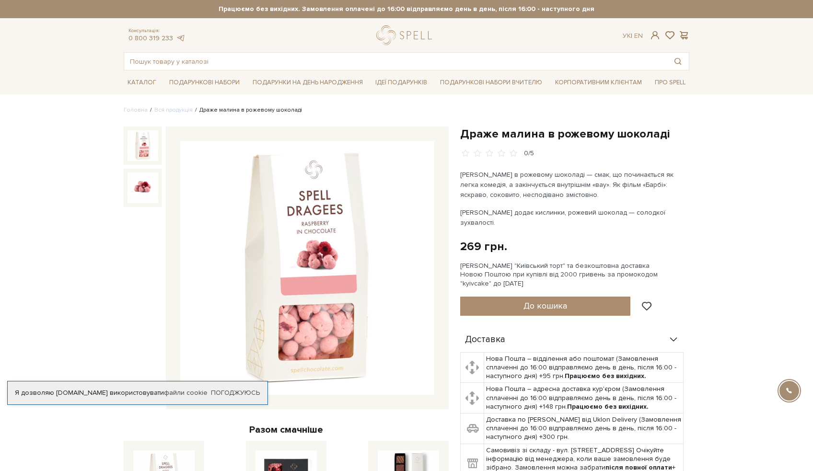 The width and height of the screenshot is (813, 471). Describe the element at coordinates (485, 340) in the screenshot. I see `span: Доставка` at that location.